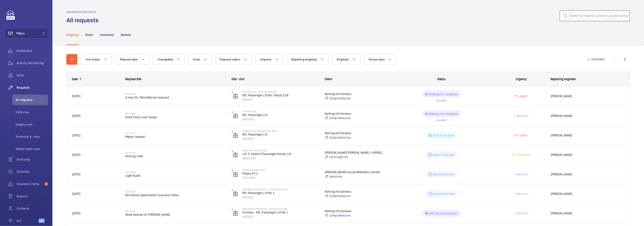 Image resolution: width=644 pixels, height=226 pixels. I want to click on button: Urgency, so click(269, 59).